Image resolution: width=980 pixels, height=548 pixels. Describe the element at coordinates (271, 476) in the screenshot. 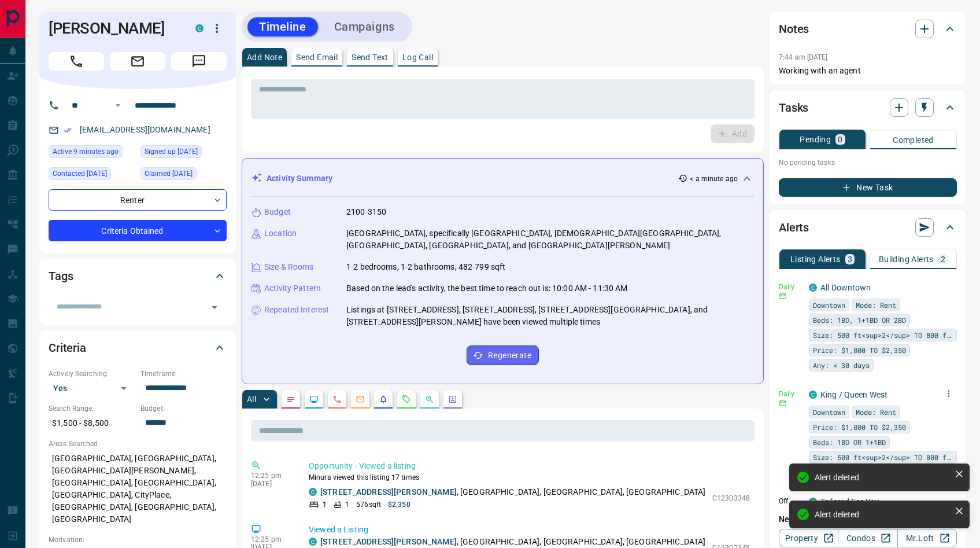

I see `p: 12:25 pm` at that location.